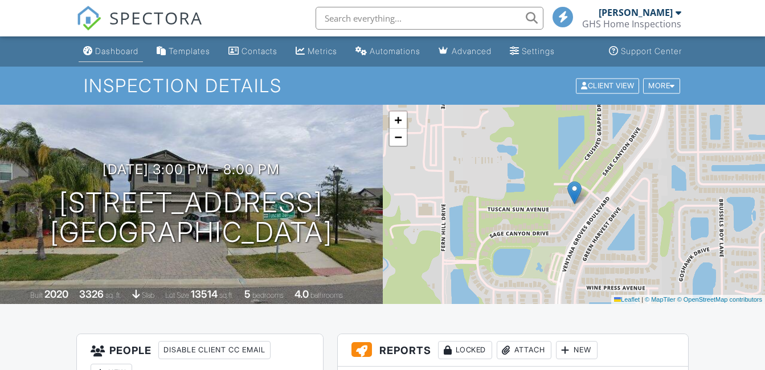 The height and width of the screenshot is (370, 765). I want to click on div: 13514, so click(204, 294).